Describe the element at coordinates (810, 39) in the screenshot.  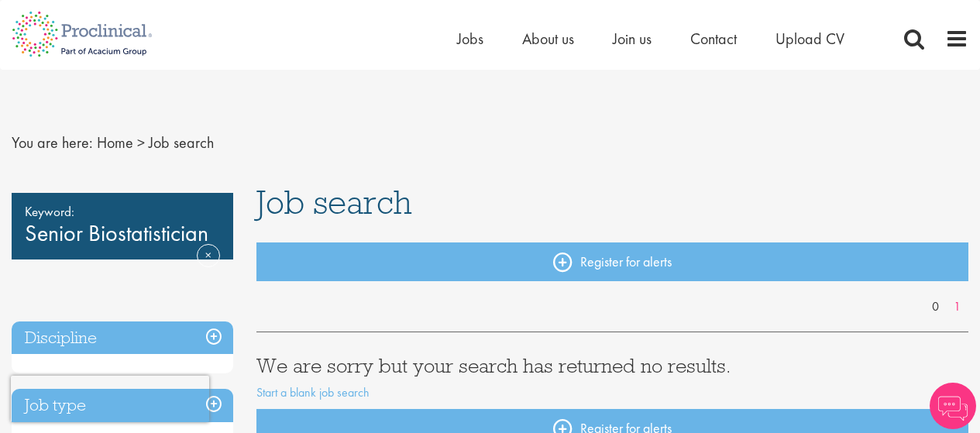
I see `a: Upload CV` at that location.